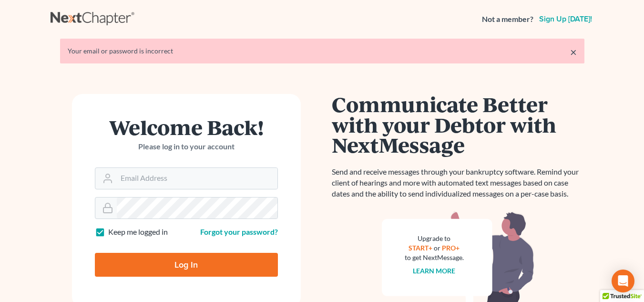 The image size is (644, 302). What do you see at coordinates (458, 124) in the screenshot?
I see `h1: Communicate Better with your Debtor with NextMessage` at bounding box center [458, 124].